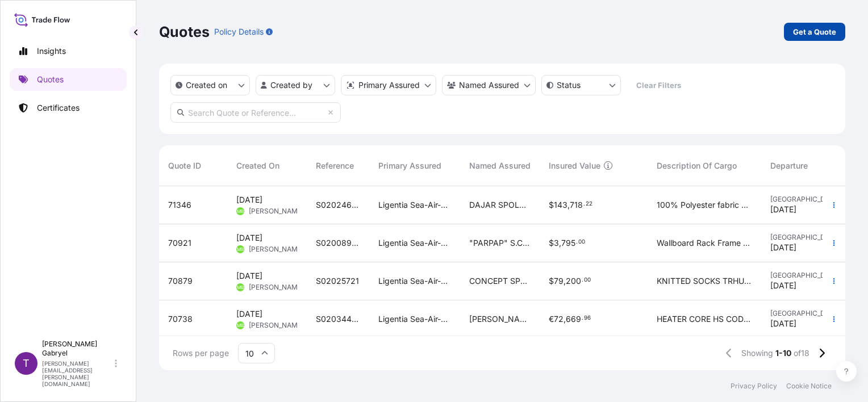  What do you see at coordinates (185, 166) in the screenshot?
I see `span: Quote ID` at bounding box center [185, 166].